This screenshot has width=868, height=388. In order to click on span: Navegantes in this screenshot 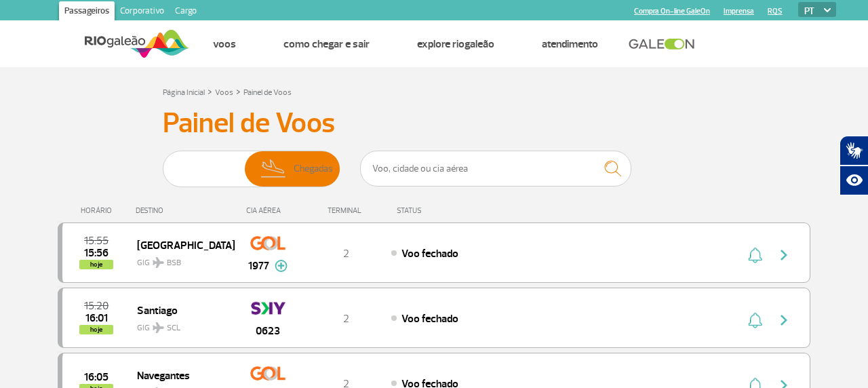, I will do `click(180, 375)`.